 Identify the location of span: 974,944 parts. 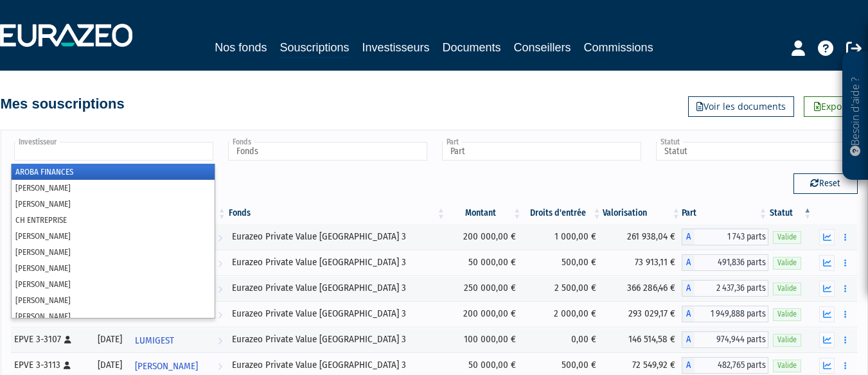
(731, 340).